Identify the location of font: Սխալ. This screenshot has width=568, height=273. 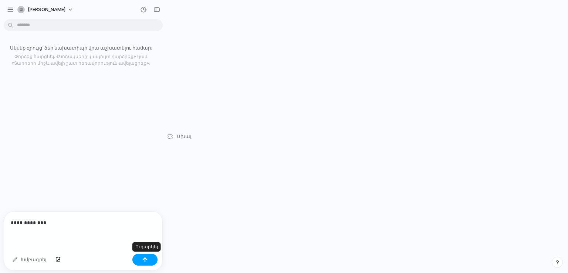
(184, 136).